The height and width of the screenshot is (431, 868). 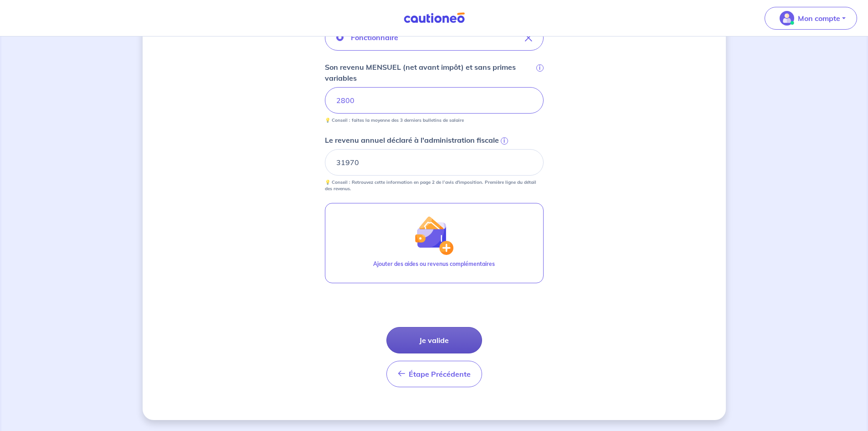 What do you see at coordinates (434, 38) in the screenshot?
I see `button: Fonctionnaire` at bounding box center [434, 38].